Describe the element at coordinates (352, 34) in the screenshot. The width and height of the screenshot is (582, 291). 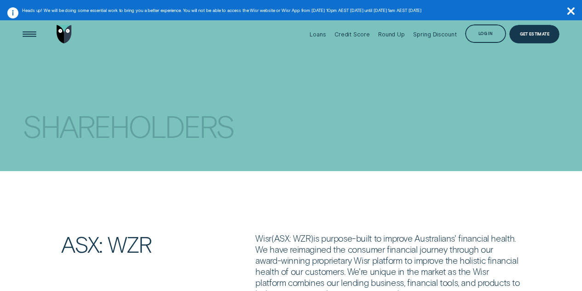
I see `div: Credit Score` at that location.